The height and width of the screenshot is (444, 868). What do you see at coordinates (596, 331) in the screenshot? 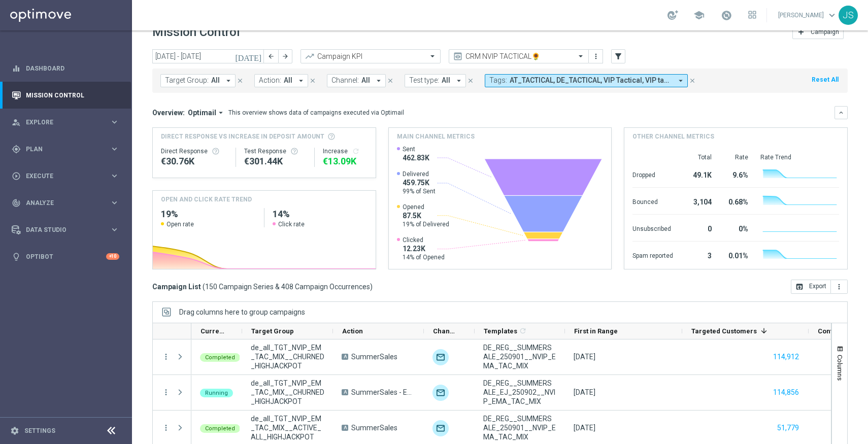
I see `span: First in Range` at bounding box center [596, 331].